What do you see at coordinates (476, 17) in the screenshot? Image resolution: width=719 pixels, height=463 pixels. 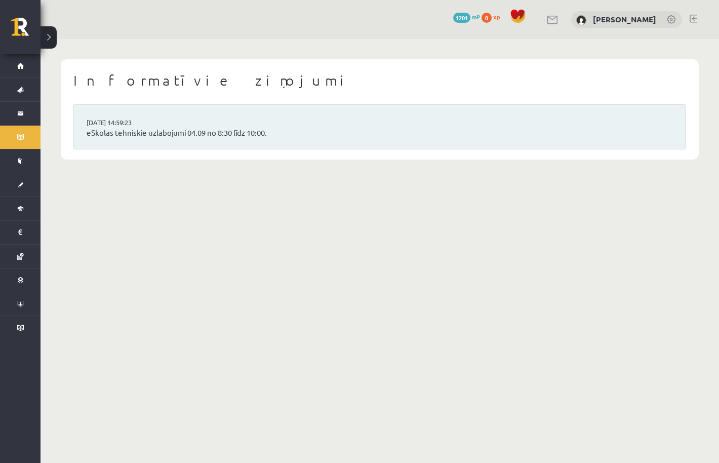 I see `span: mP` at bounding box center [476, 17].